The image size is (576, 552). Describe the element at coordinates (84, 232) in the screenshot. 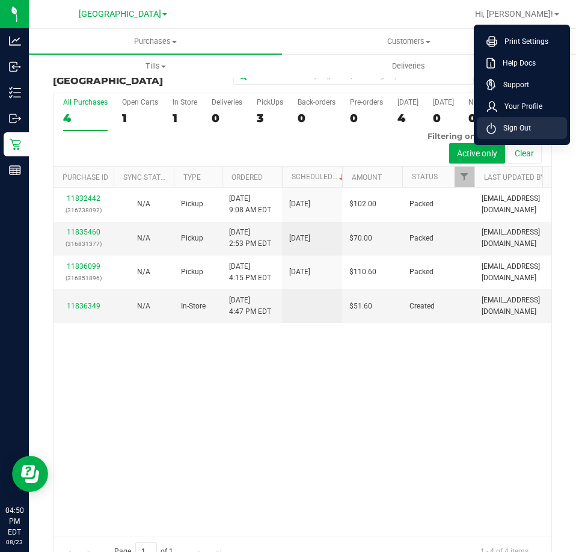

I see `a: 11835460` at that location.